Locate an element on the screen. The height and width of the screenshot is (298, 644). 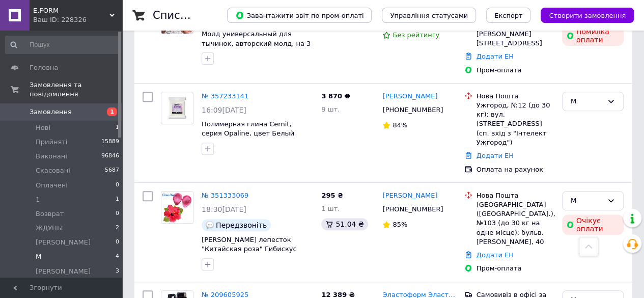
span: Без рейтингу is located at coordinates (416, 35).